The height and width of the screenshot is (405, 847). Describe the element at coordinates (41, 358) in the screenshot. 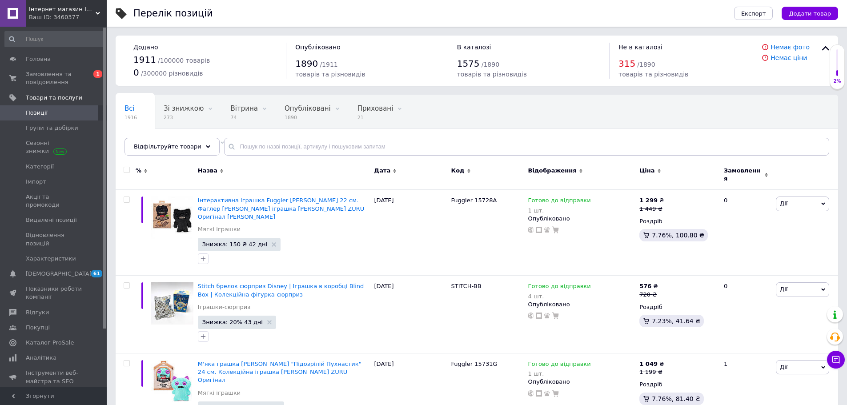

I see `span: Аналітика` at that location.